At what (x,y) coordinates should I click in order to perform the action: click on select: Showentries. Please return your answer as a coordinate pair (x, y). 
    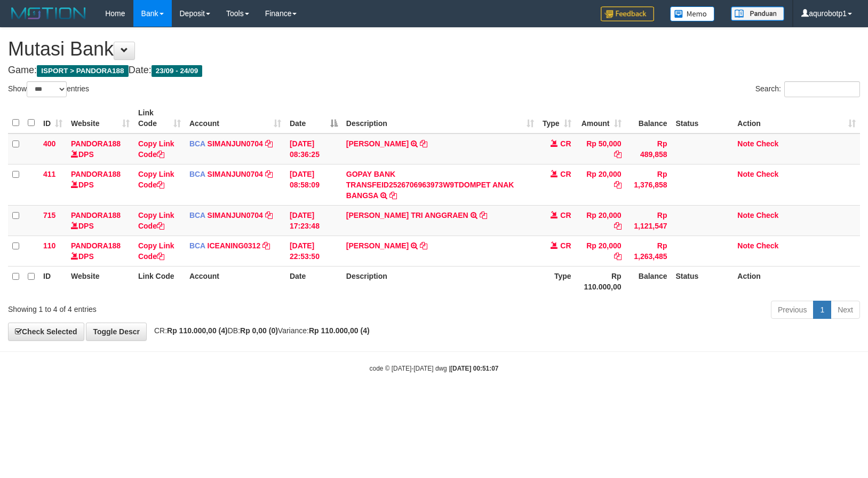
    Looking at the image, I should click on (46, 89).